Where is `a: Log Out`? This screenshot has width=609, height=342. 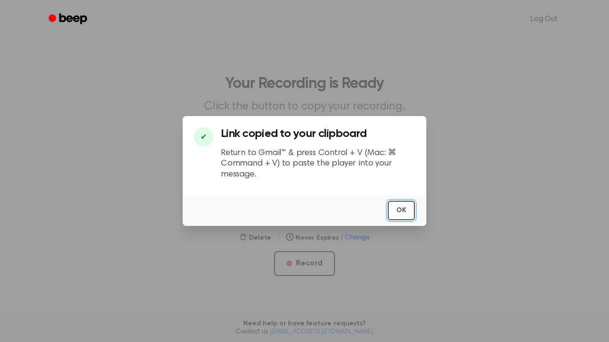 a: Log Out is located at coordinates (544, 19).